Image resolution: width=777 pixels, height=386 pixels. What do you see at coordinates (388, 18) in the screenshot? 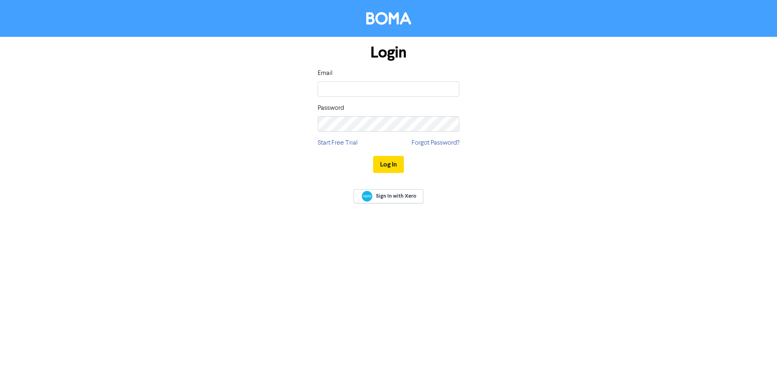
I see `img: BOMA Logo` at bounding box center [388, 18].